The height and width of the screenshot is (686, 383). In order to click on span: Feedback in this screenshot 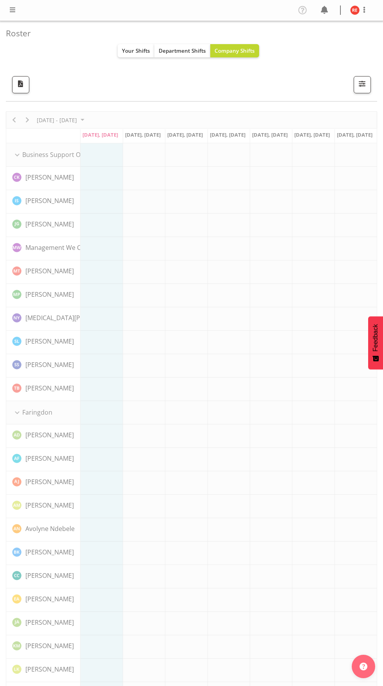, I will do `click(375, 338)`.